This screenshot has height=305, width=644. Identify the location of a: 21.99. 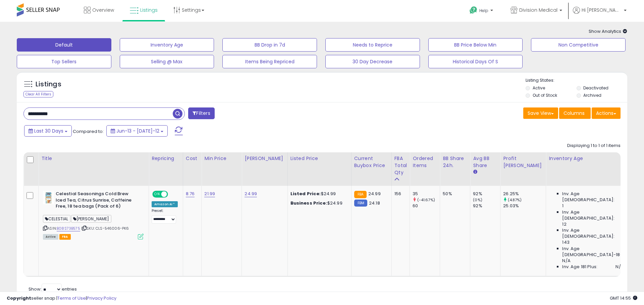
(210, 194).